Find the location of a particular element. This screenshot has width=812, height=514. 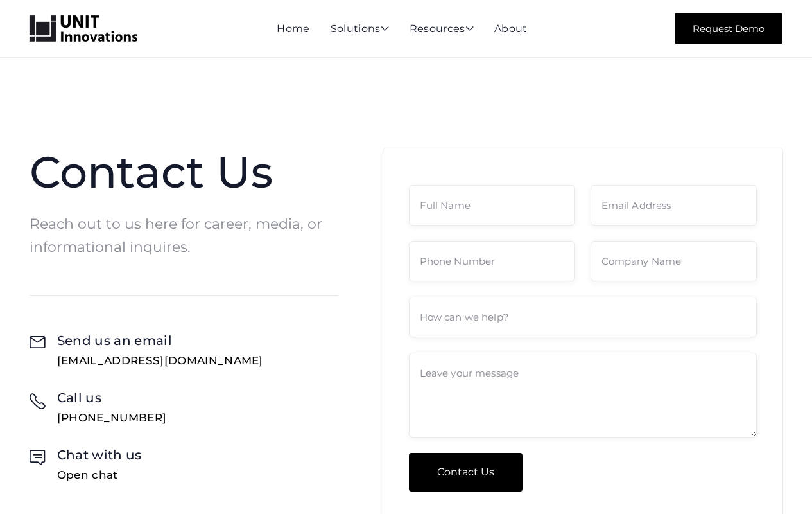

a: About is located at coordinates (511, 28).